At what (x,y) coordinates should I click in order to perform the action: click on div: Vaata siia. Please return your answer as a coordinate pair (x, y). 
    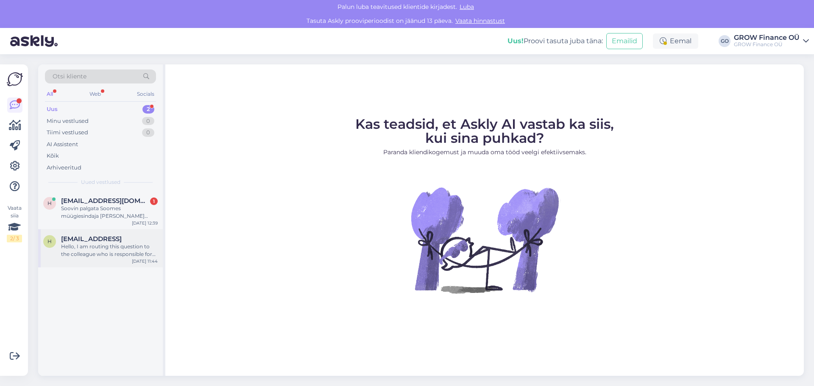
    Looking at the image, I should click on (14, 224).